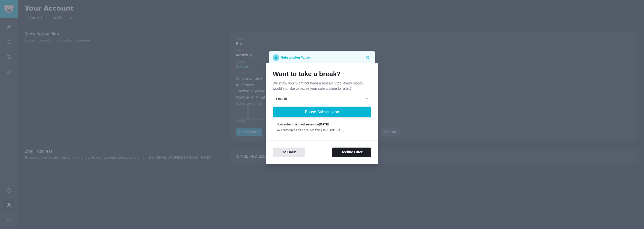 This screenshot has width=644, height=229. I want to click on p: Subscription Pause, so click(295, 58).